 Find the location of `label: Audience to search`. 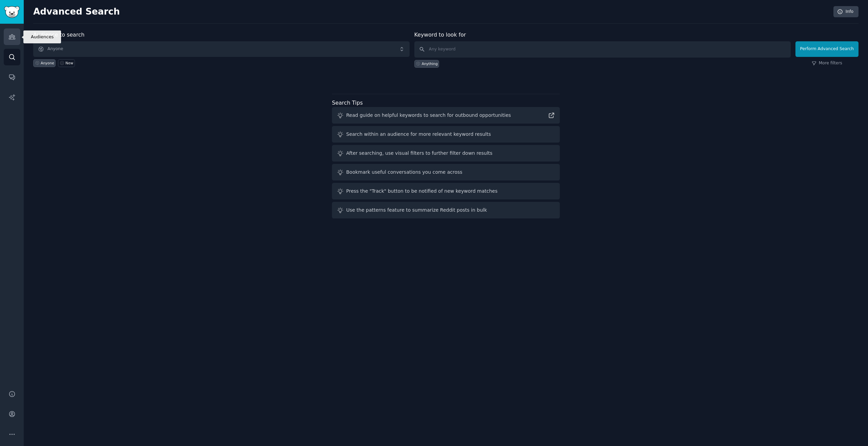

label: Audience to search is located at coordinates (59, 35).